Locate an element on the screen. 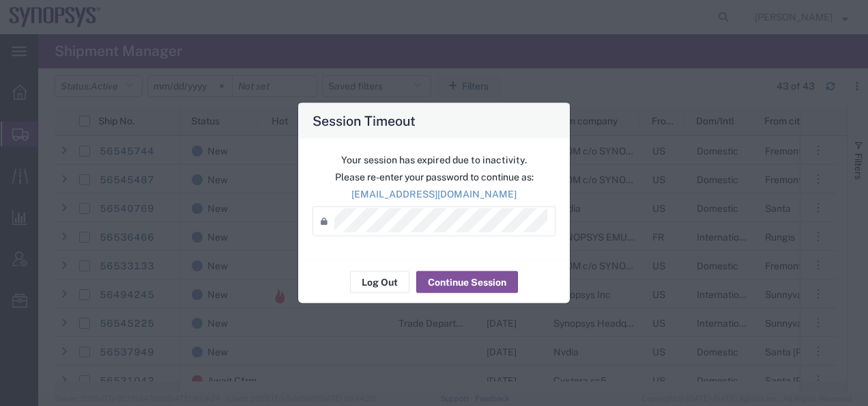 The height and width of the screenshot is (406, 868). p: Please re-enter your password to continue as: is located at coordinates (434, 177).